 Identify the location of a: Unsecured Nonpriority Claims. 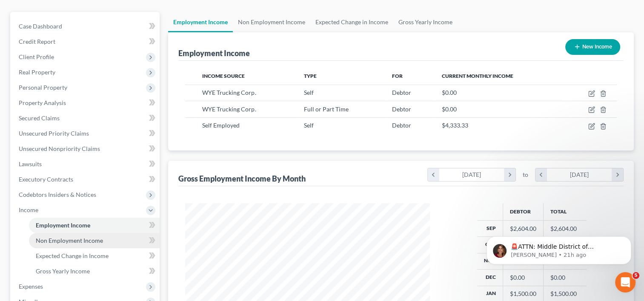
(85, 149).